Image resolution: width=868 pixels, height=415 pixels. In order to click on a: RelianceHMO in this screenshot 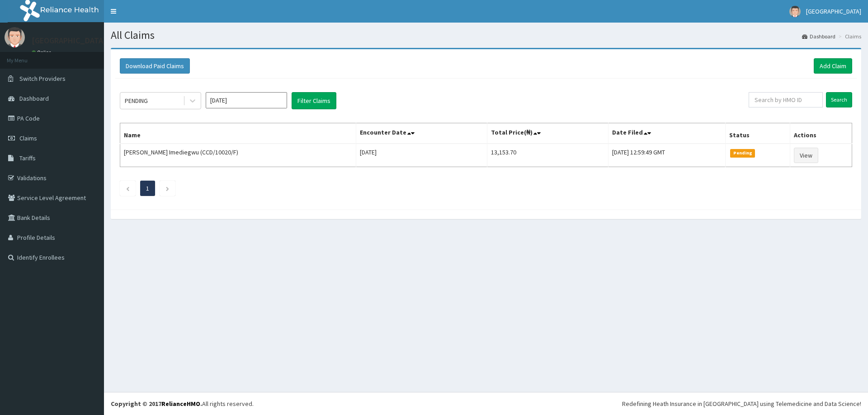, I will do `click(181, 404)`.